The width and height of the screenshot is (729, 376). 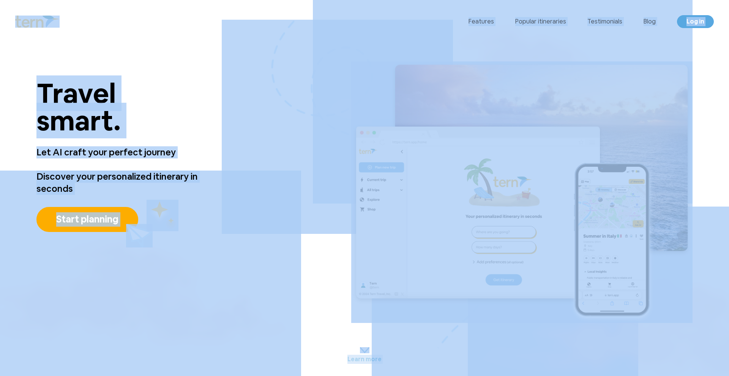 What do you see at coordinates (695, 22) in the screenshot?
I see `a: Log in` at bounding box center [695, 22].